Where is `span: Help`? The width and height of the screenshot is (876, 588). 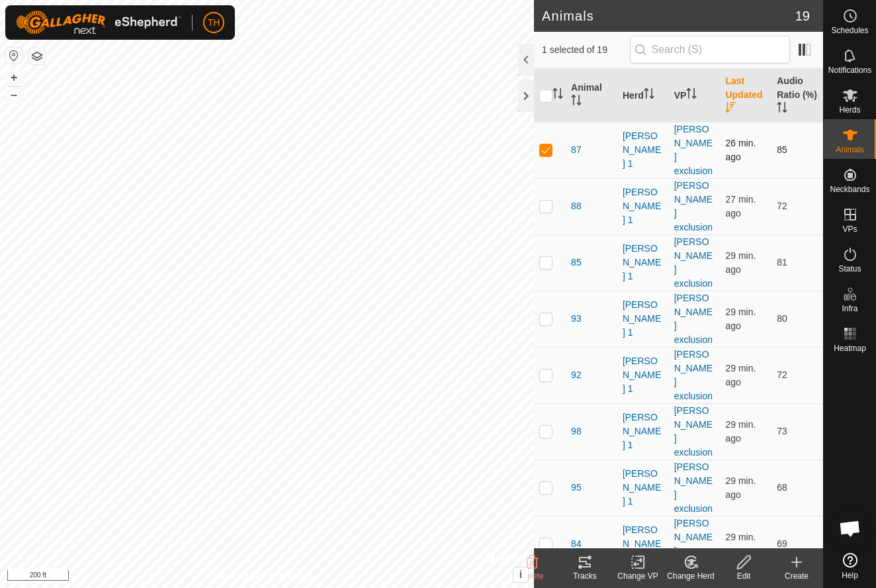
span: Help is located at coordinates (849, 576).